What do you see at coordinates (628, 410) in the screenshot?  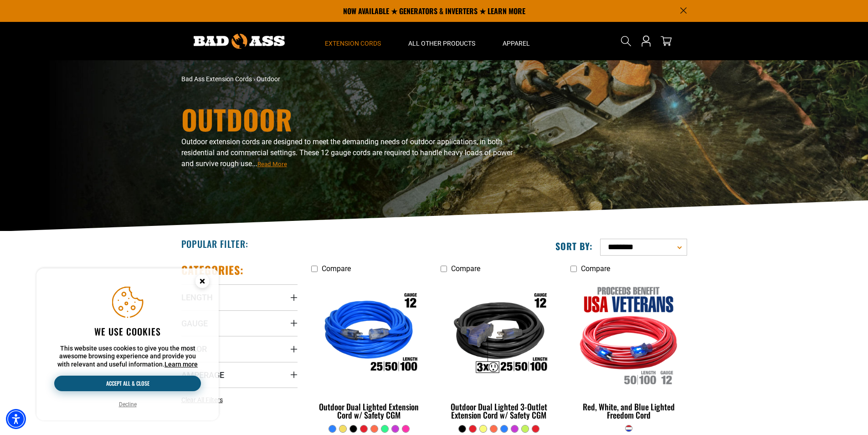 I see `div: Red, White, and Blue Lighted Freedom Cord` at bounding box center [628, 410].